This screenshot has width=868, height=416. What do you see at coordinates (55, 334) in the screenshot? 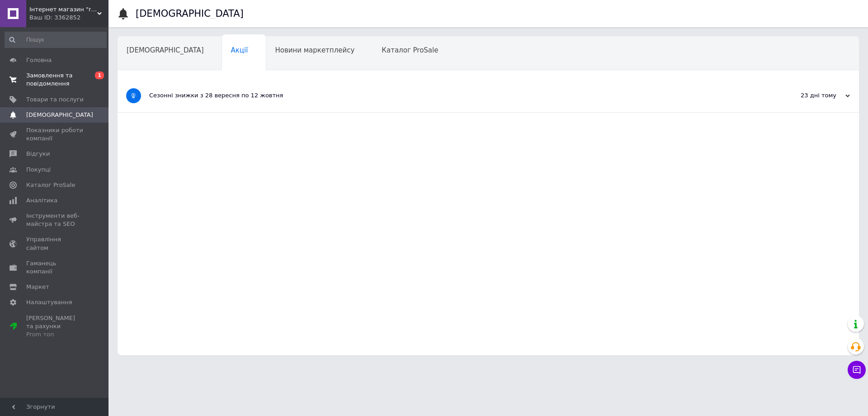
I see `div: Prom топ` at bounding box center [55, 334].